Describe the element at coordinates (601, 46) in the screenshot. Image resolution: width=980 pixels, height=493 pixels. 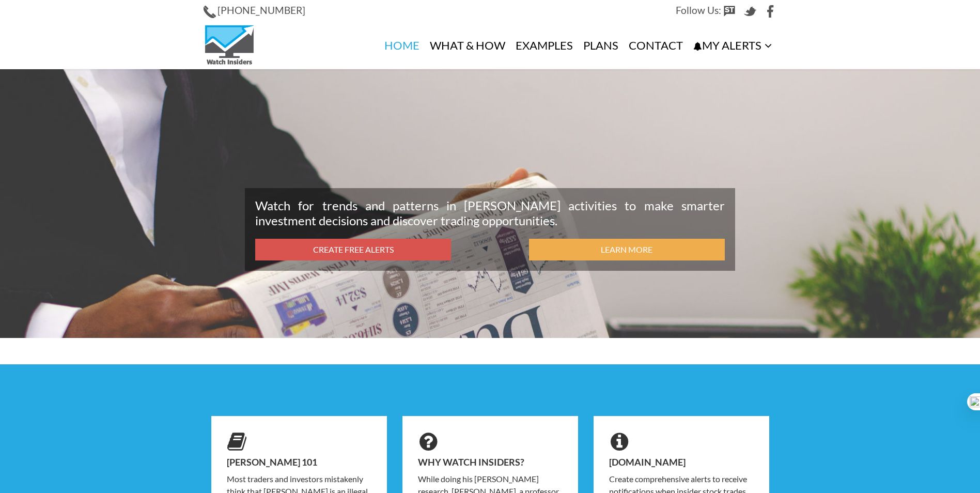
I see `a: Plans` at that location.